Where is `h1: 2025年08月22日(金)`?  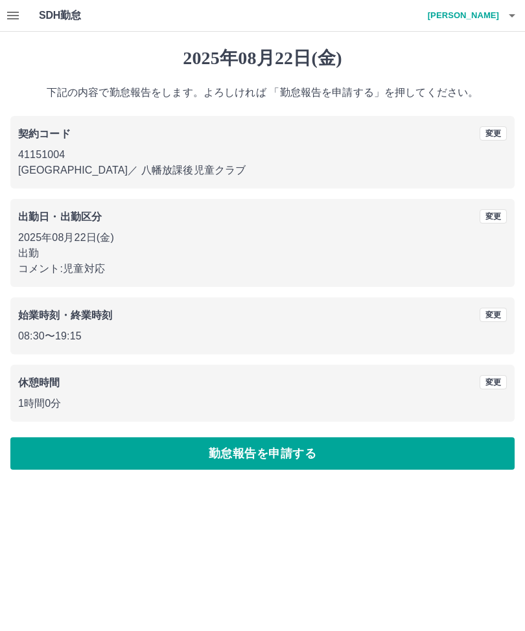
h1: 2025年08月22日(金) is located at coordinates (262, 58).